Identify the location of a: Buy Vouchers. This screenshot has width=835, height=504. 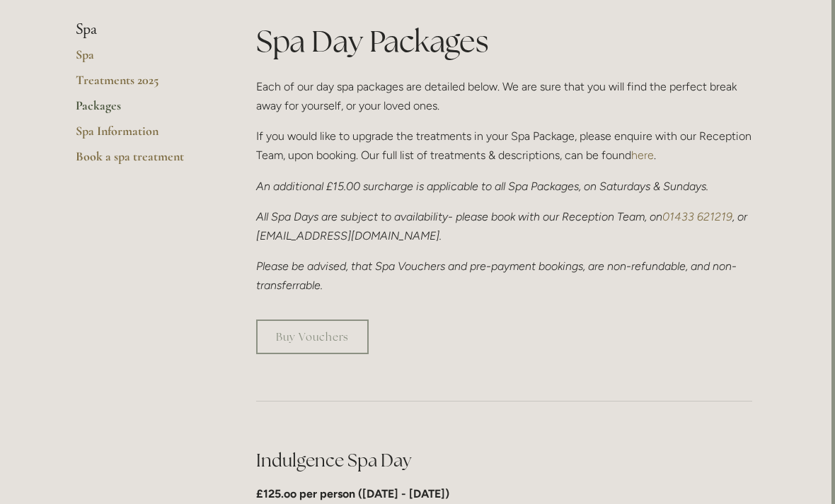
(312, 336).